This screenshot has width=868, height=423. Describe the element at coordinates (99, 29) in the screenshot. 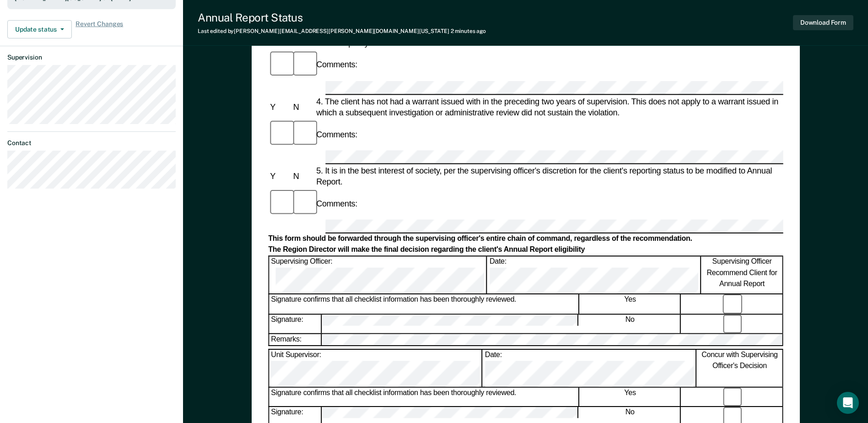

I see `span: Revert Changes` at that location.